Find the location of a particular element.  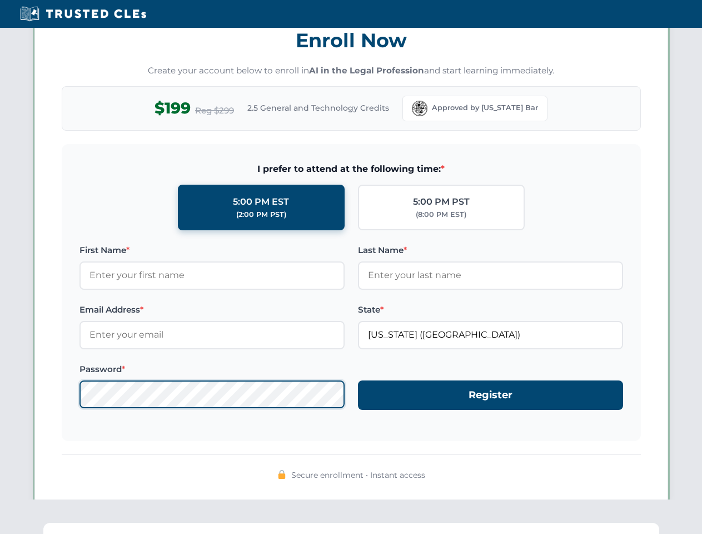

span: 2.5 General and Technology Credits is located at coordinates (318, 108).